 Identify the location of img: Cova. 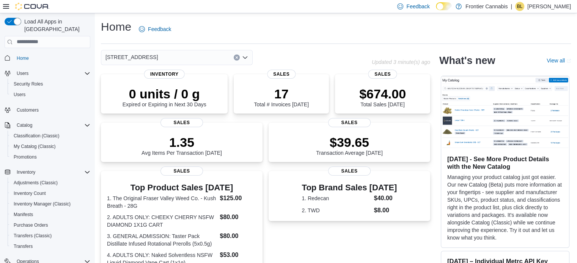
(32, 6).